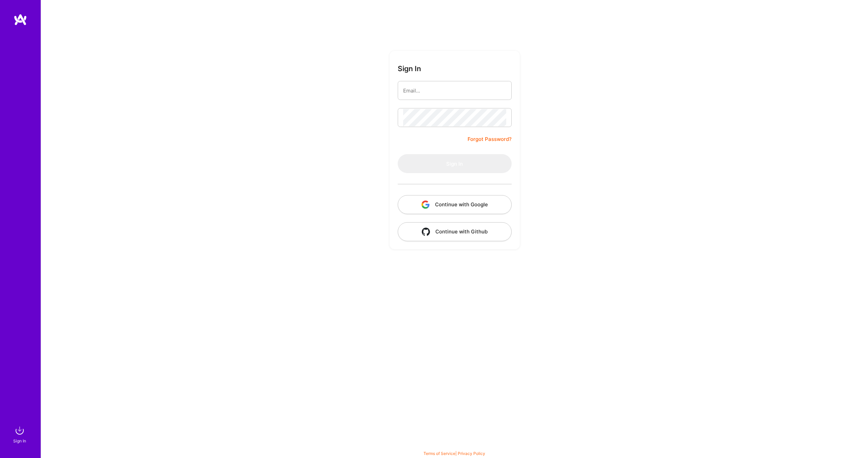 This screenshot has height=458, width=868. What do you see at coordinates (409, 69) in the screenshot?
I see `h3: Sign In` at bounding box center [409, 69].